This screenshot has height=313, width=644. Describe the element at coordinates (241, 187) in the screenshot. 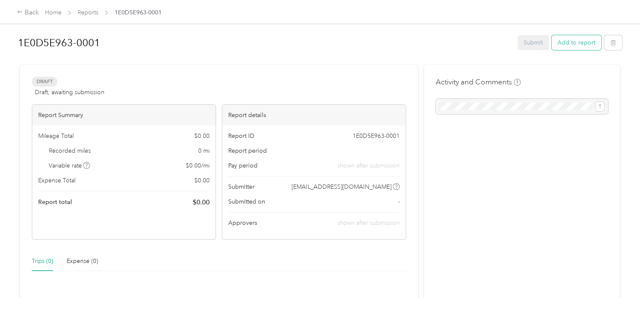

I see `span: Submitter` at that location.